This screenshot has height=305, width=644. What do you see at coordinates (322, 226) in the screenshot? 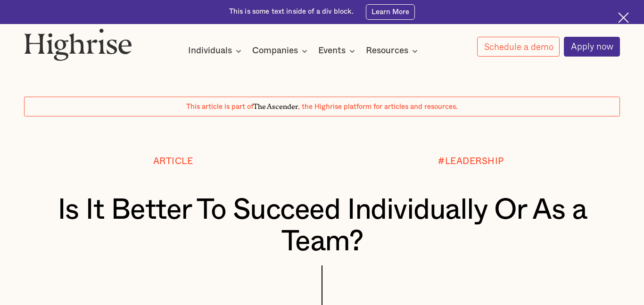
I see `h1: Is It Better To Succeed Individually Or As a Team?` at bounding box center [322, 226].